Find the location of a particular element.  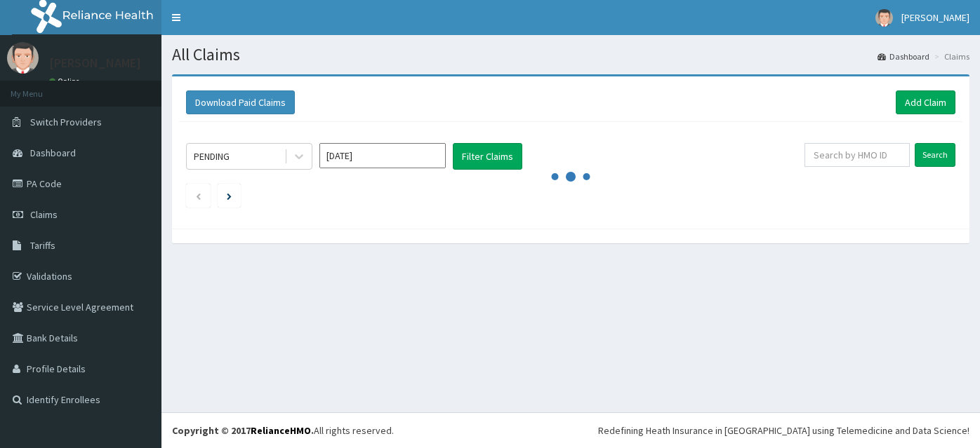

a: Dashboard is located at coordinates (903, 56).